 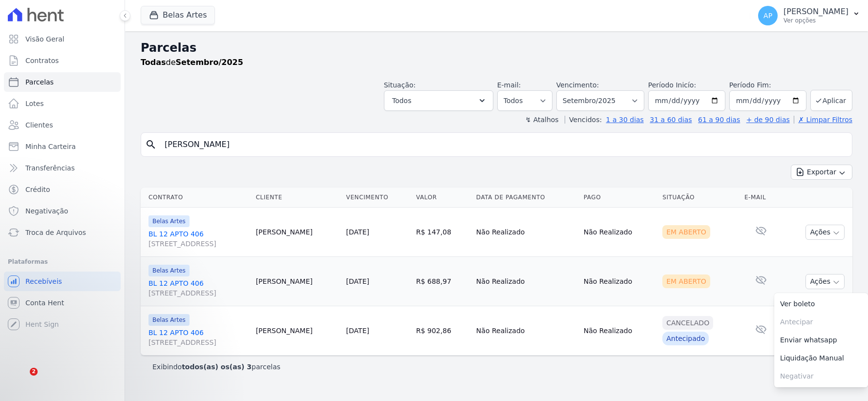 What do you see at coordinates (56, 232) in the screenshot?
I see `span: Troca de Arquivos` at bounding box center [56, 232].